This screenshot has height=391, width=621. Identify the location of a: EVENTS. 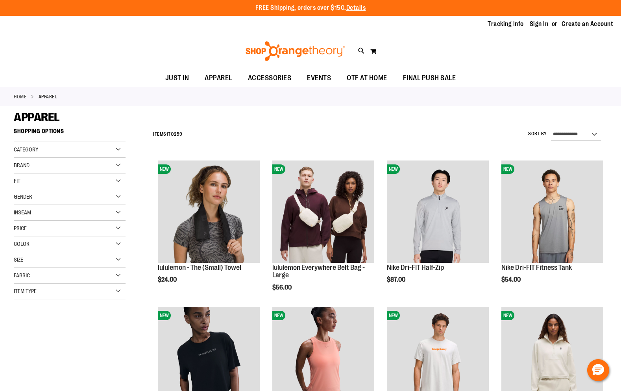
(319, 78).